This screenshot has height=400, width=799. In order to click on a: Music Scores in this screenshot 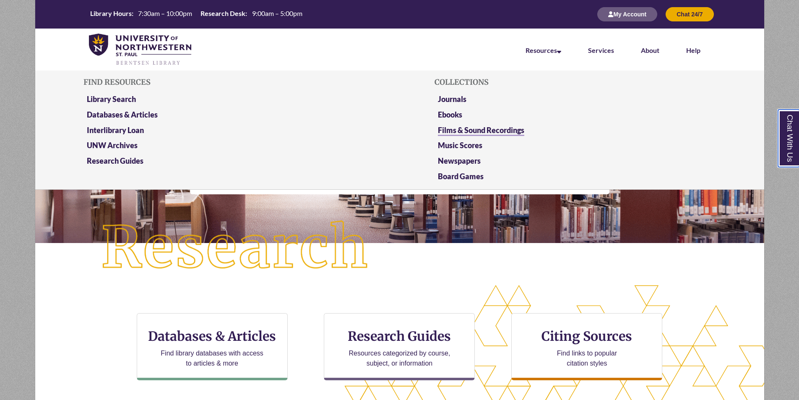, I will do `click(460, 145)`.